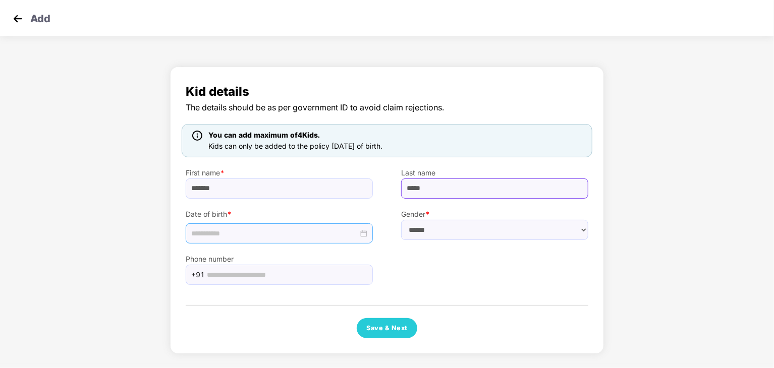 The height and width of the screenshot is (368, 774). What do you see at coordinates (387, 328) in the screenshot?
I see `button: Save & Next` at bounding box center [387, 328].